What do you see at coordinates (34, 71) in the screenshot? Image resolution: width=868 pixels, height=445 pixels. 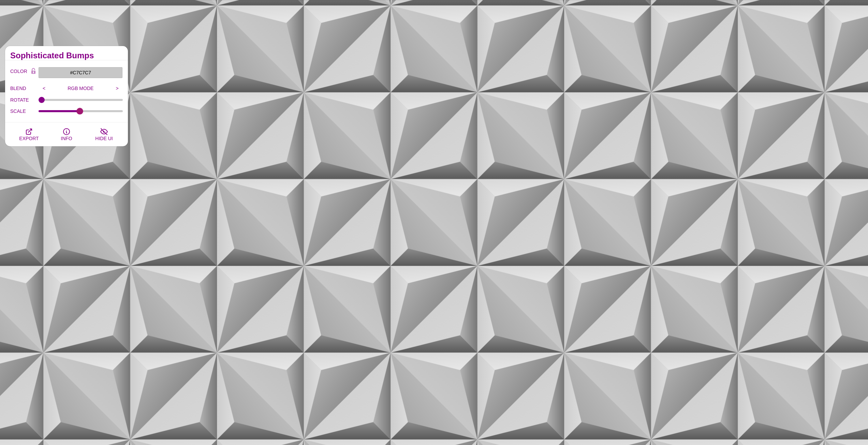 I see `button: Color Lock` at bounding box center [34, 71].